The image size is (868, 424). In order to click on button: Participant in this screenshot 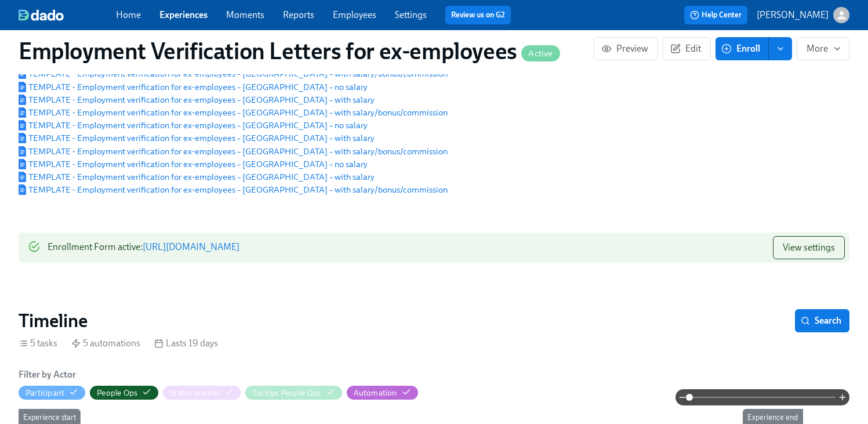, I will do `click(51, 392)`.